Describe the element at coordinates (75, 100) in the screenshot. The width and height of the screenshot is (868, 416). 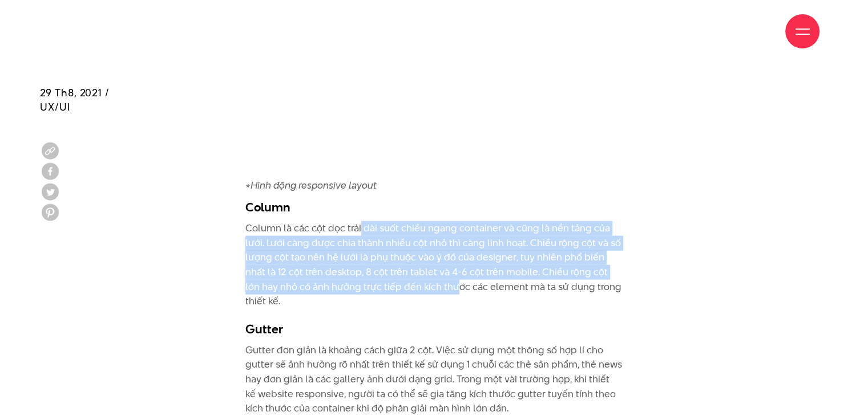
I see `span: 29 Th8, 2021 / UX/UI` at that location.